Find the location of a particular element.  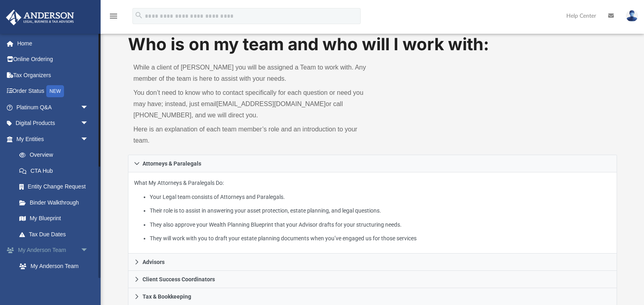

a: My Entitiesarrow_drop_down is located at coordinates (53, 139).